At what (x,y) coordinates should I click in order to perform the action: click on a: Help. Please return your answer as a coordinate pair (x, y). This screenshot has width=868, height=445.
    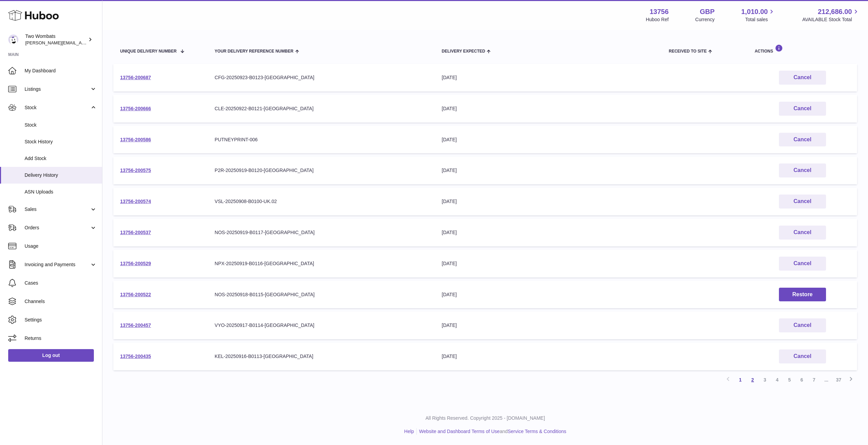
    Looking at the image, I should click on (408, 432).